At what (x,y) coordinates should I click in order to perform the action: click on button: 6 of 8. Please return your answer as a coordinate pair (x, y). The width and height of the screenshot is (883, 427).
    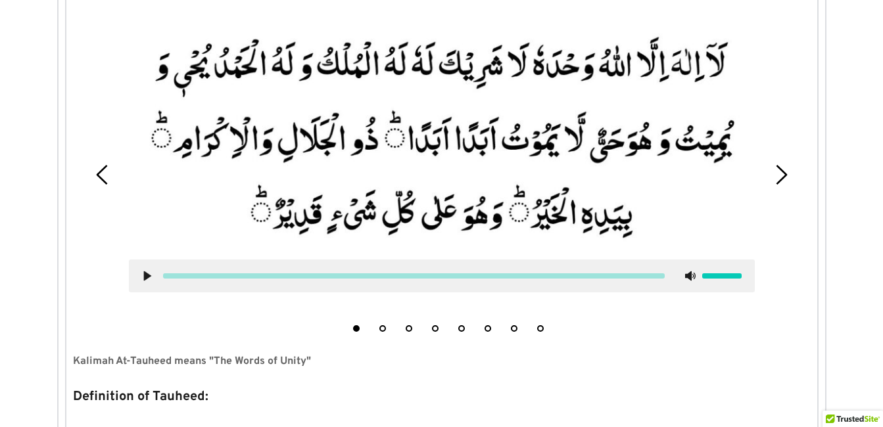
    Looking at the image, I should click on (488, 329).